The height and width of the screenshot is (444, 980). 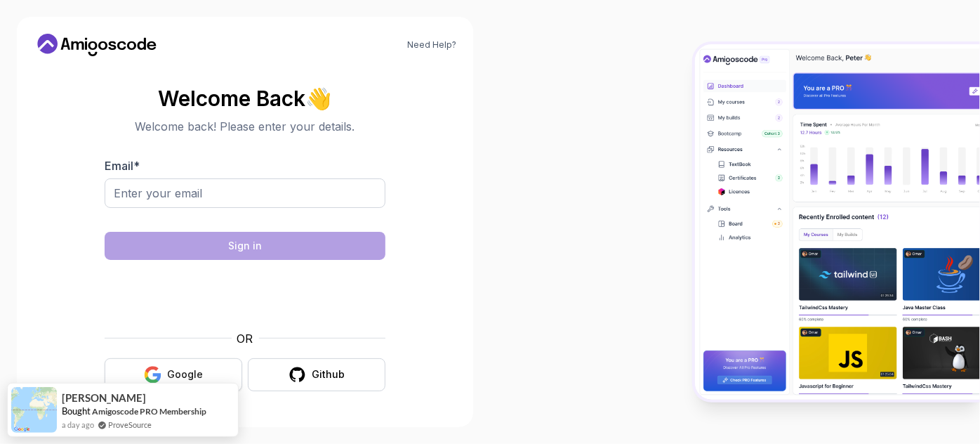 What do you see at coordinates (122, 166) in the screenshot?
I see `label: Email *` at bounding box center [122, 166].